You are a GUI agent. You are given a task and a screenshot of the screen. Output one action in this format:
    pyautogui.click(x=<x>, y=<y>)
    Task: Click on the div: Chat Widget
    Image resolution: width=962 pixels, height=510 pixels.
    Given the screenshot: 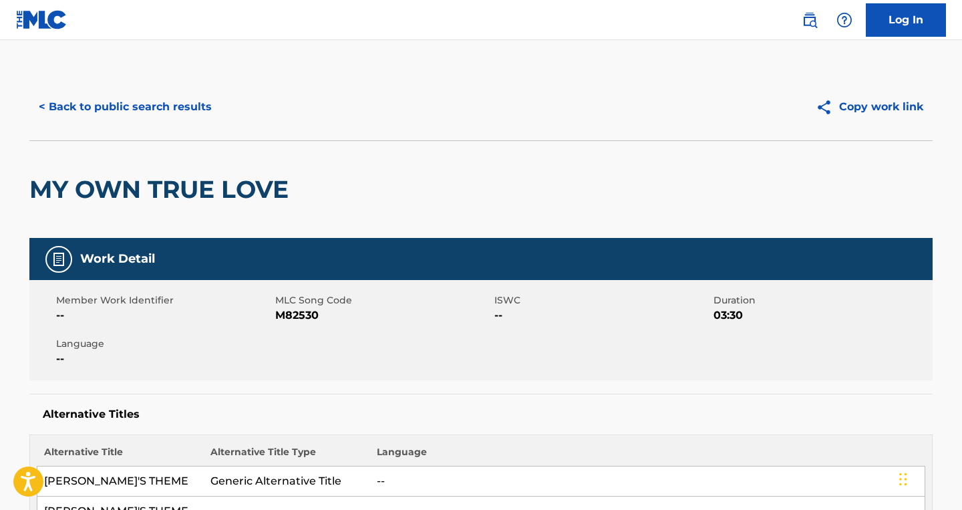 What is the action you would take?
    pyautogui.click(x=929, y=478)
    